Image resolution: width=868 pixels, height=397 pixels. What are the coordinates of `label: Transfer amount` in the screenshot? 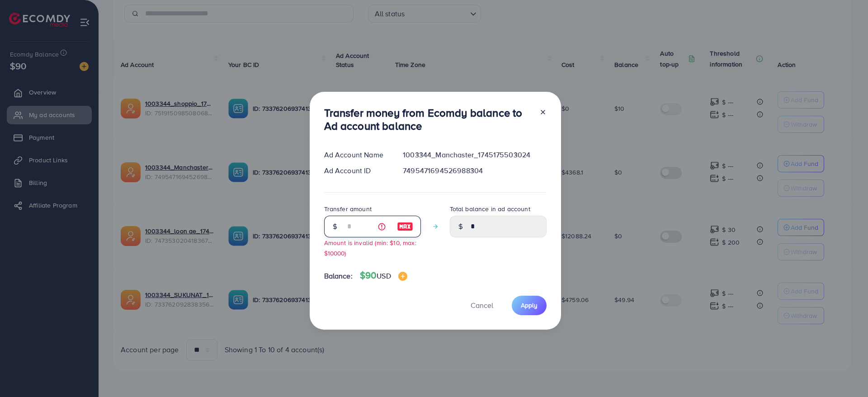 It's located at (348, 209).